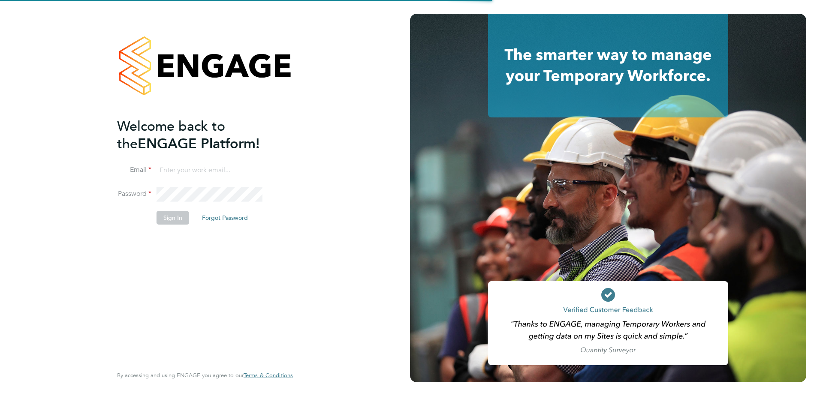 The width and height of the screenshot is (820, 396). What do you see at coordinates (134, 194) in the screenshot?
I see `label: Password` at bounding box center [134, 194].